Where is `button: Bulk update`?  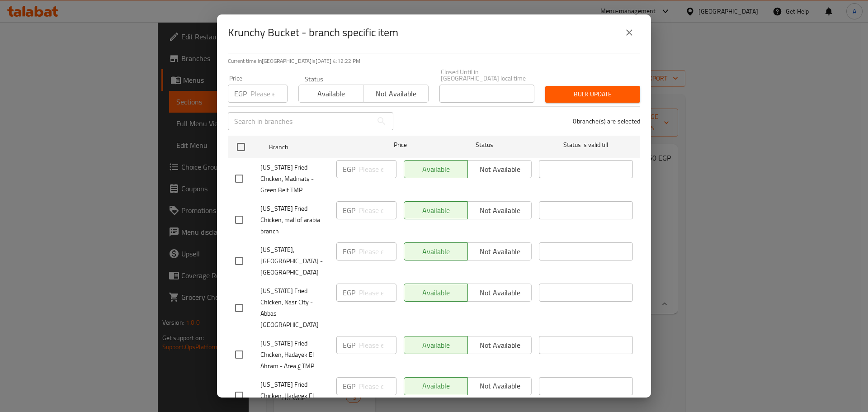
button: Bulk update is located at coordinates (593, 94).